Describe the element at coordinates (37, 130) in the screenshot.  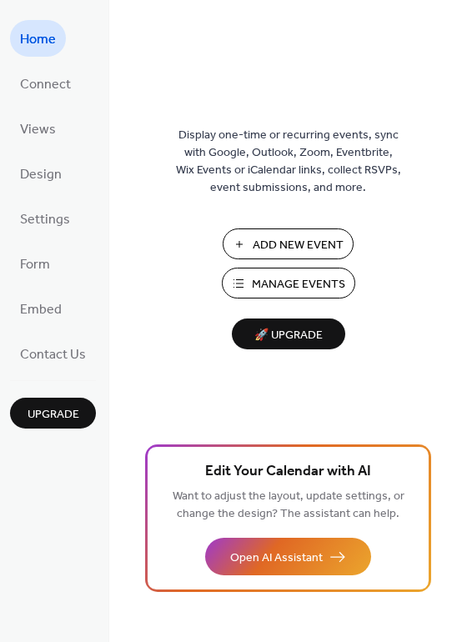
I see `span: Views` at that location.